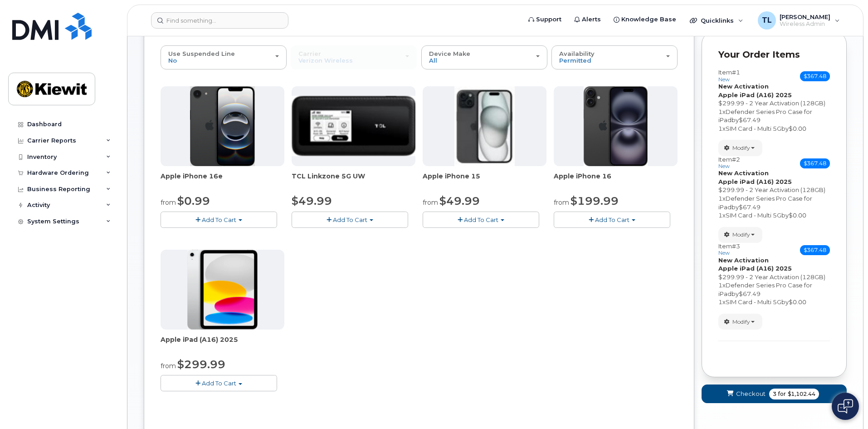  Describe the element at coordinates (544, 20) in the screenshot. I see `a: Support` at that location.